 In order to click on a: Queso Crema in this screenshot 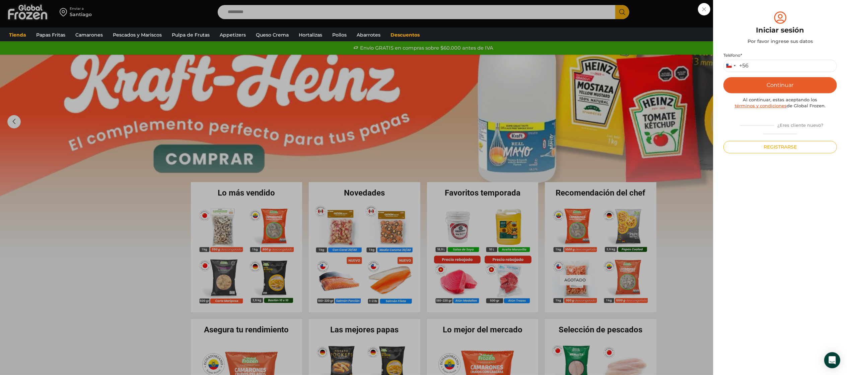, I will do `click(272, 35)`.